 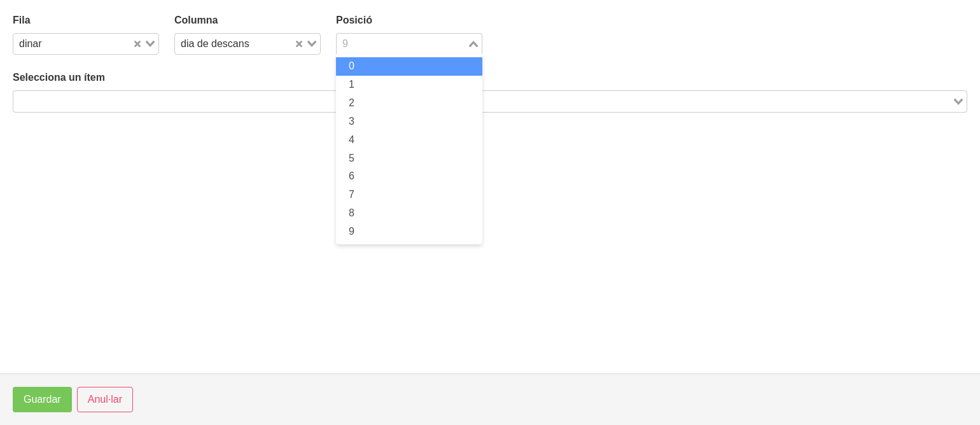 What do you see at coordinates (351, 84) in the screenshot?
I see `span: 1` at bounding box center [351, 84].